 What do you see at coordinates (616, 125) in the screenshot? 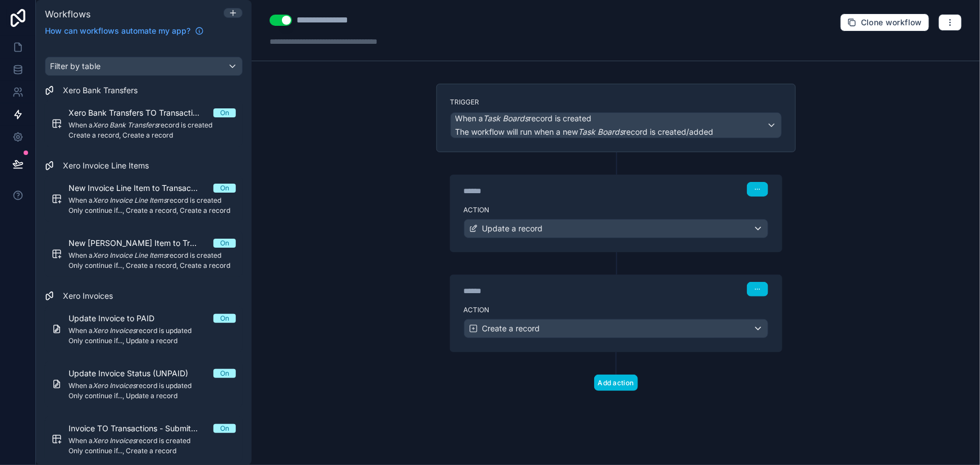
I see `button: When aTask Boardsrecord is createdThe workflow will run when a newTask Boardsrecord is created/added` at bounding box center [616, 125].